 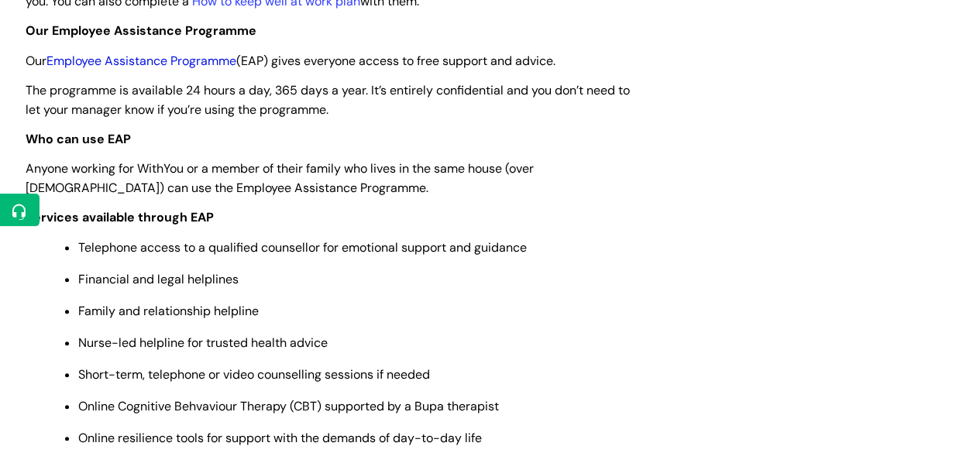 What do you see at coordinates (302, 247) in the screenshot?
I see `span: Telephone access to a qualified counsellor for emotional support and guidance` at bounding box center [302, 247].